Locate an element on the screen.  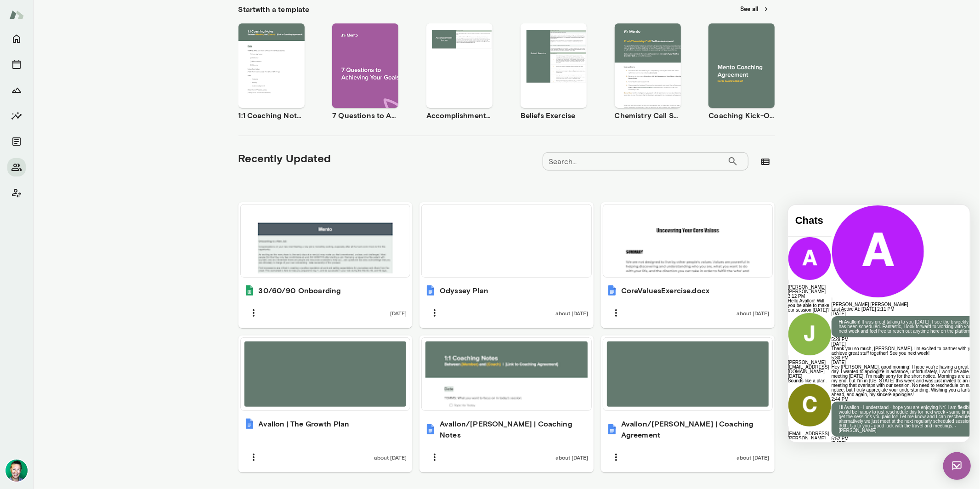
button: Insights is located at coordinates (16, 115).